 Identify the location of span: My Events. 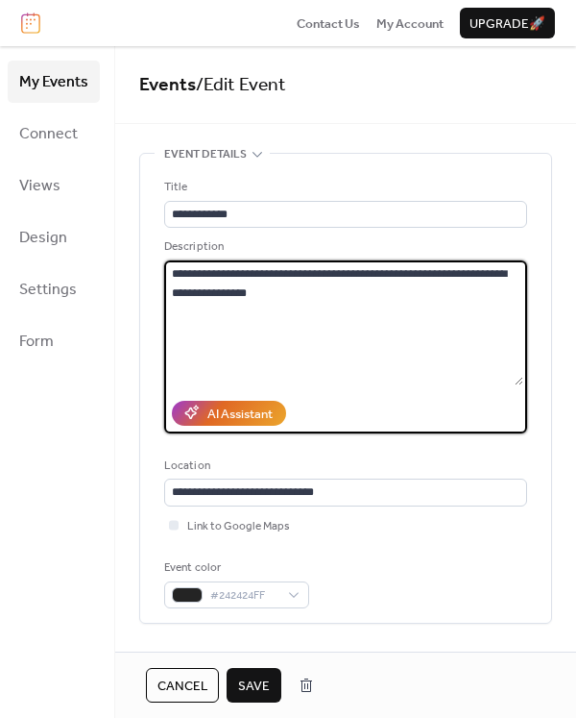
(54, 83).